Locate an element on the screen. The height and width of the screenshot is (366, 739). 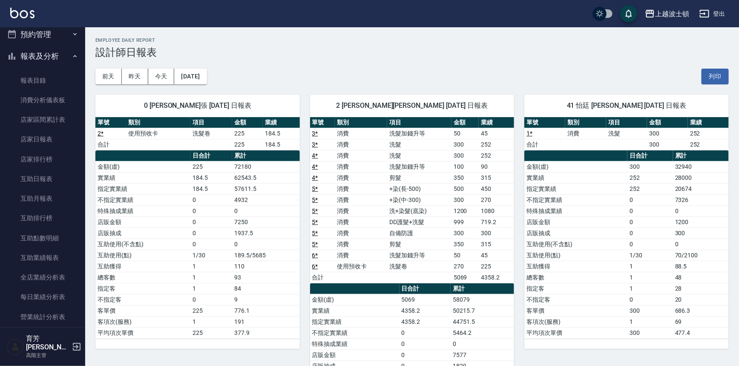
button: 今天 is located at coordinates (161, 76).